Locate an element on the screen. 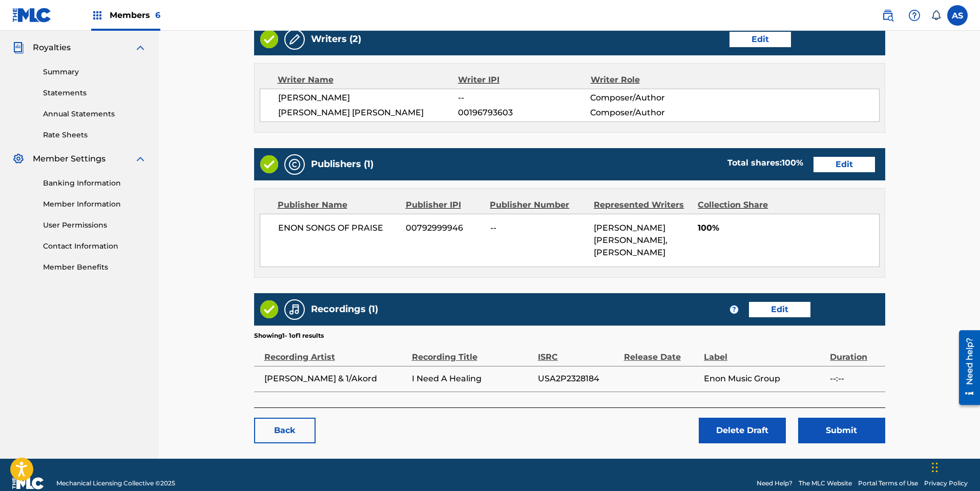  div: ISRC is located at coordinates (579, 351).